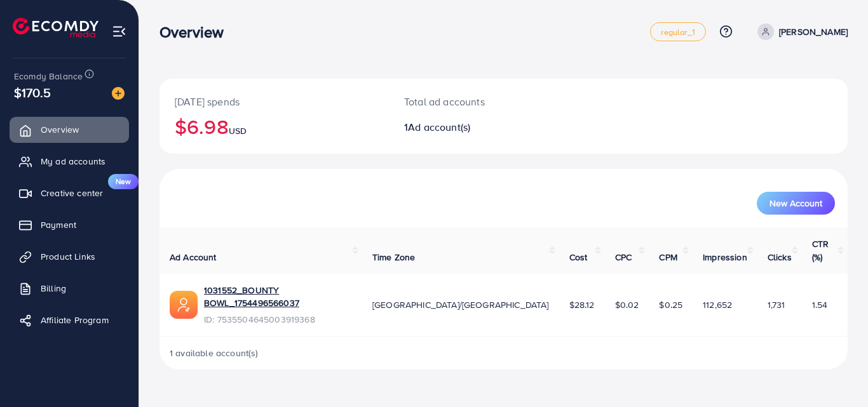 Image resolution: width=868 pixels, height=407 pixels. I want to click on span: New, so click(124, 182).